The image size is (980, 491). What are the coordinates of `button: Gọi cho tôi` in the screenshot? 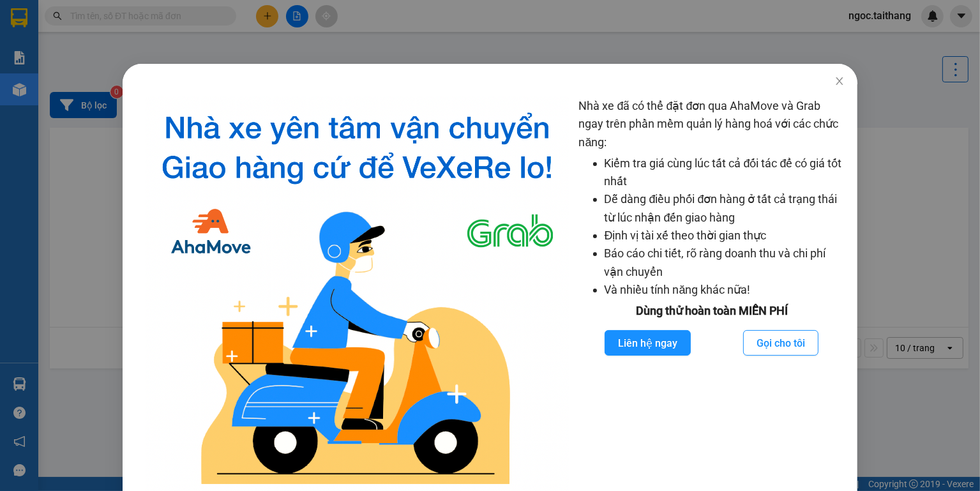 It's located at (781, 342).